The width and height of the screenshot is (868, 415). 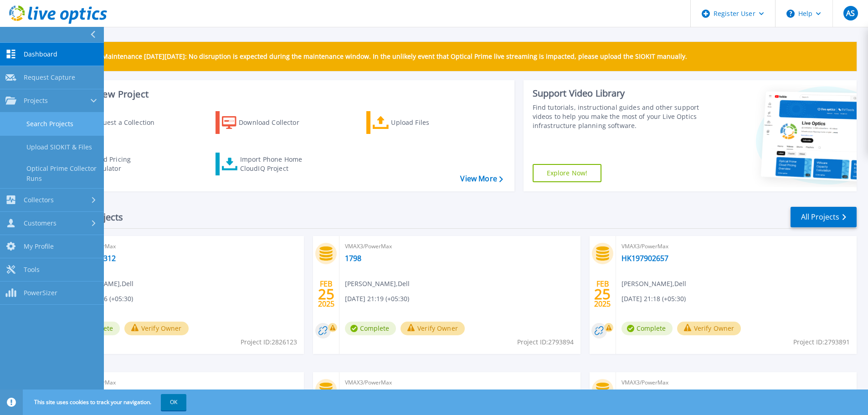 What do you see at coordinates (645, 259) in the screenshot?
I see `a: HK197902657` at bounding box center [645, 259].